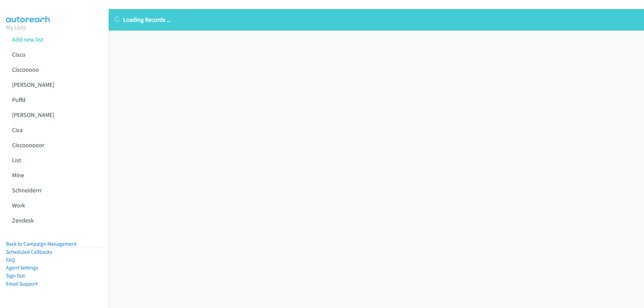 Image resolution: width=644 pixels, height=308 pixels. Describe the element at coordinates (19, 100) in the screenshot. I see `a: Puffd` at that location.